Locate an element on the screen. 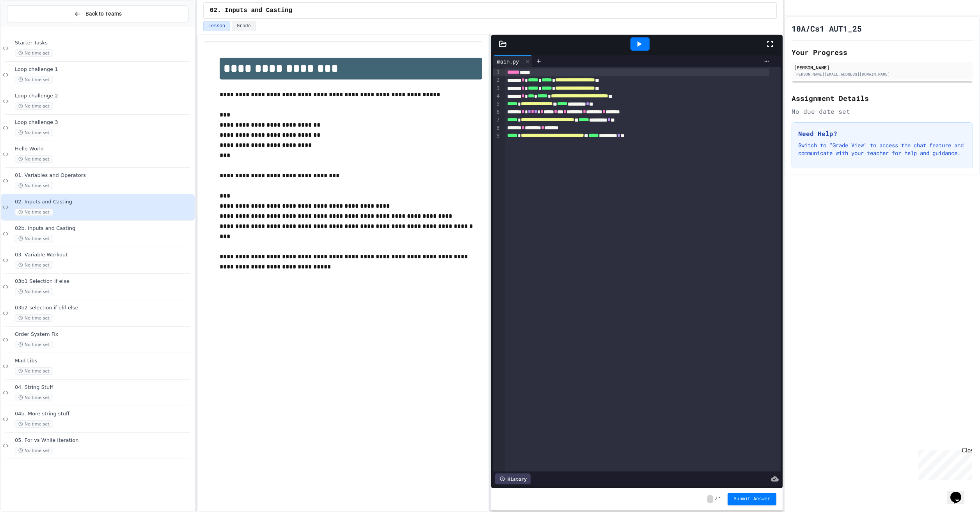 The height and width of the screenshot is (512, 980). span: Loop challenge 3 is located at coordinates (104, 122).